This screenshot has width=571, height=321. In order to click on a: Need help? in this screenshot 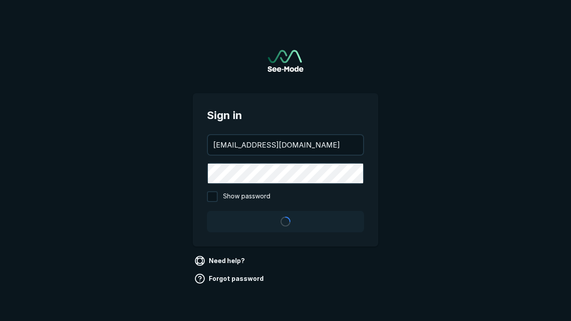, I will do `click(220, 261)`.